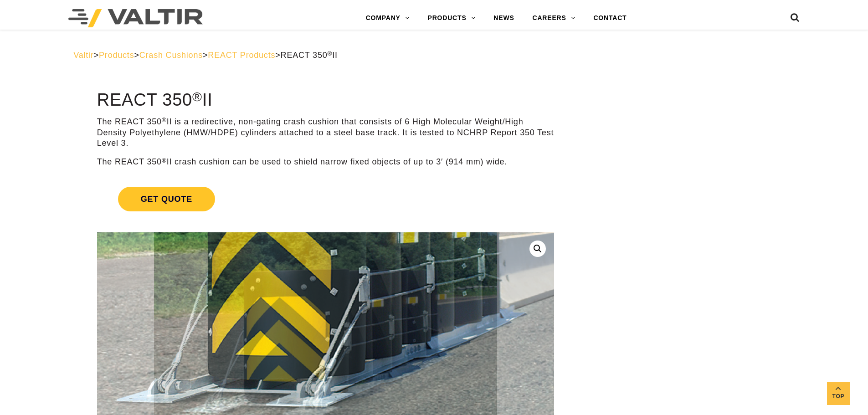 The image size is (868, 415). Describe the element at coordinates (116, 55) in the screenshot. I see `span: Products` at that location.